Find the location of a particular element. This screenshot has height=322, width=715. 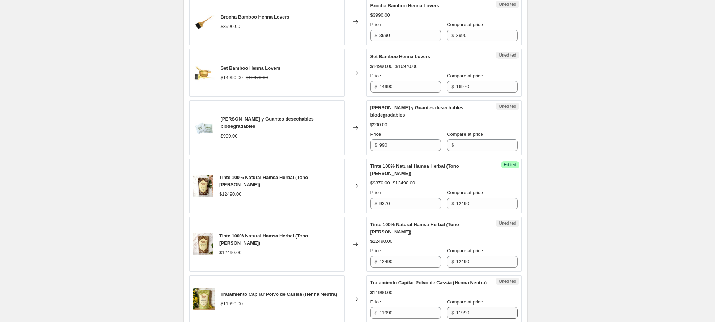

strike: $12490.00 is located at coordinates (404, 183).